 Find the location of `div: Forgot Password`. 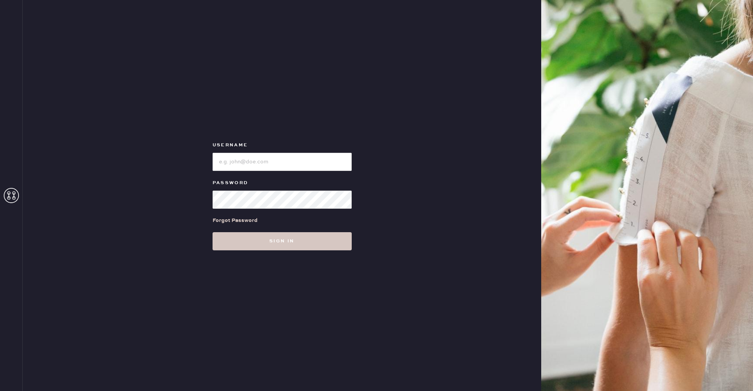

div: Forgot Password is located at coordinates (235, 220).